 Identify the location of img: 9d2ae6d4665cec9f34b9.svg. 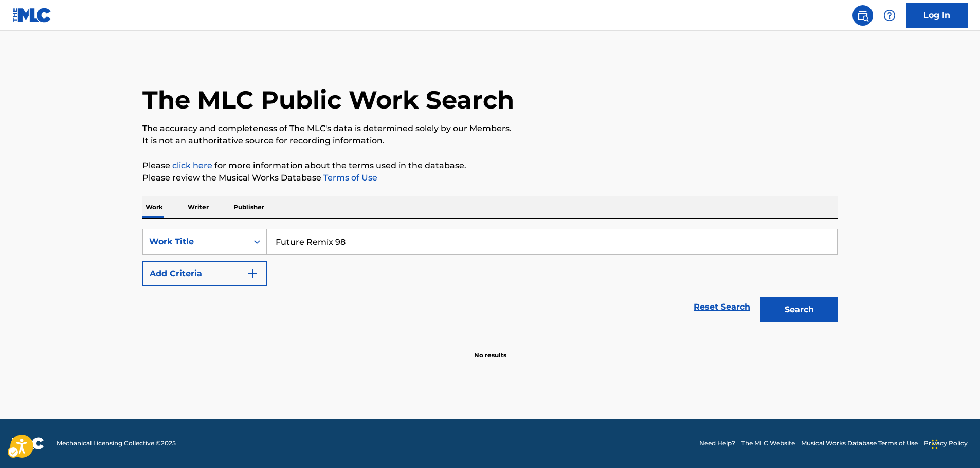
(252, 274).